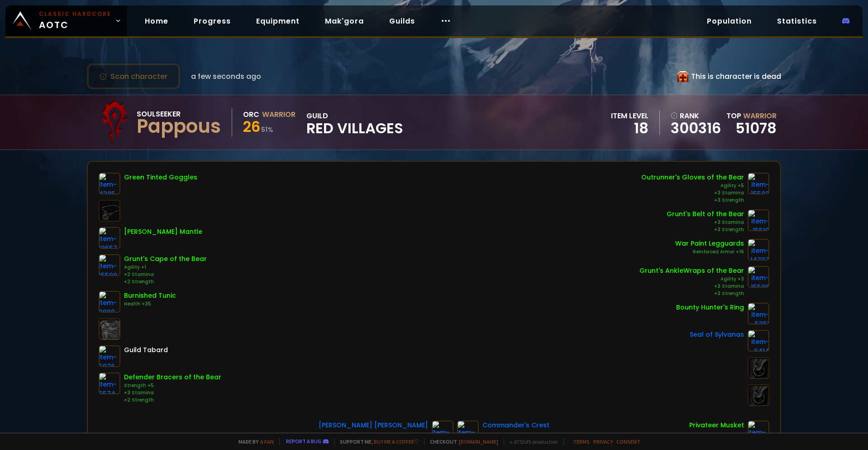 The height and width of the screenshot is (450, 868). I want to click on div: Grunt's Cape of the Bear, so click(165, 258).